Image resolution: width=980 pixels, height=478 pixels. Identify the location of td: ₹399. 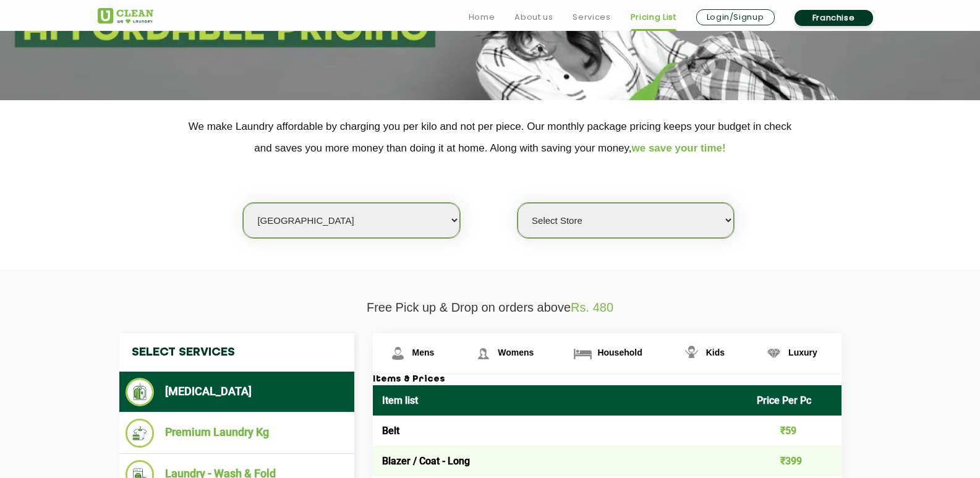
(794, 461).